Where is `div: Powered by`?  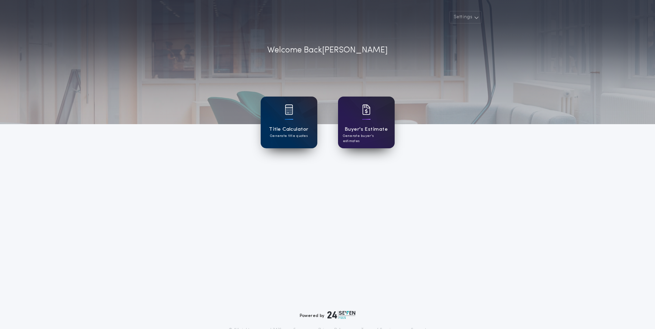
div: Powered by is located at coordinates (328, 315).